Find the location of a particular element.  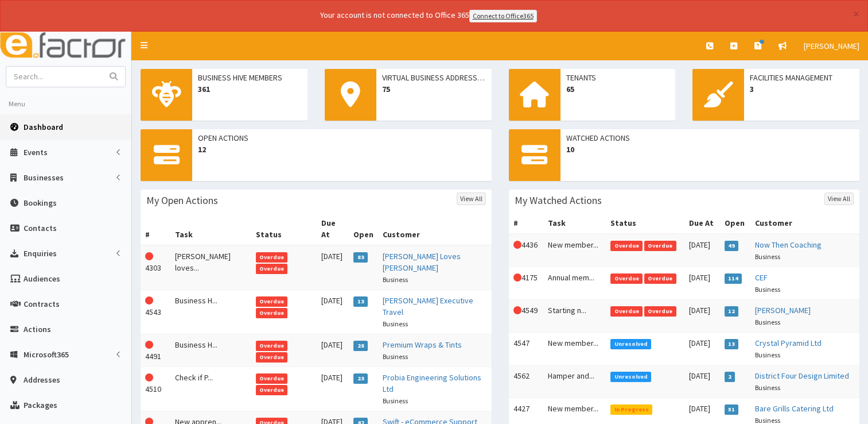

th: Task is located at coordinates (574, 223).